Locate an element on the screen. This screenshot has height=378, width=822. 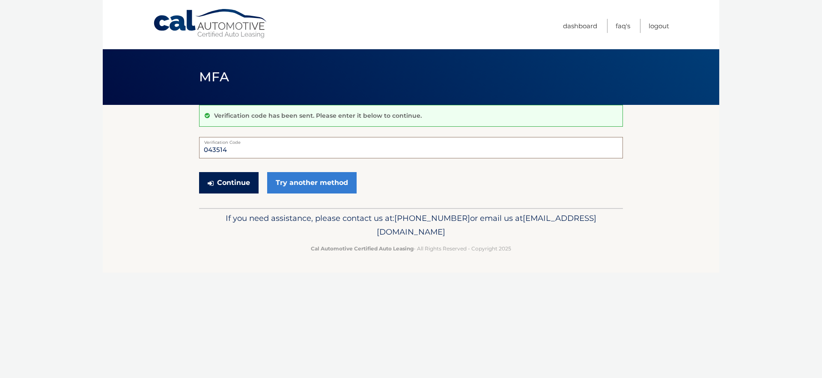
input: Verification Code is located at coordinates (411, 148).